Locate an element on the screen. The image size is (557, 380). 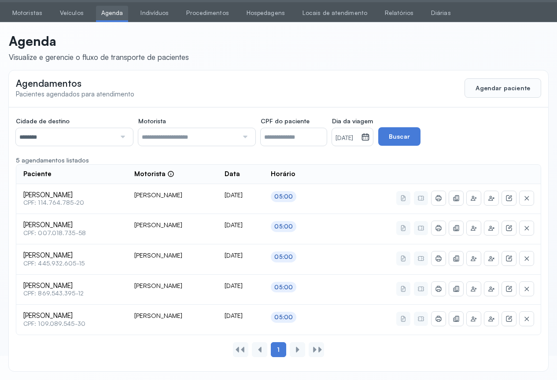
span: Data is located at coordinates (232, 174).